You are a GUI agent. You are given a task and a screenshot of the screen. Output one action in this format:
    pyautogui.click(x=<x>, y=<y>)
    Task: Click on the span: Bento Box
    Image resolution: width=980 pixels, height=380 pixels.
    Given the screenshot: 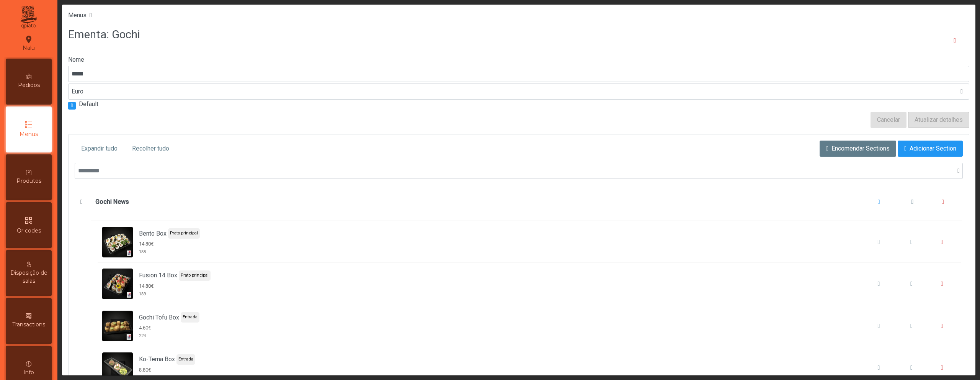 What is the action you would take?
    pyautogui.click(x=153, y=233)
    